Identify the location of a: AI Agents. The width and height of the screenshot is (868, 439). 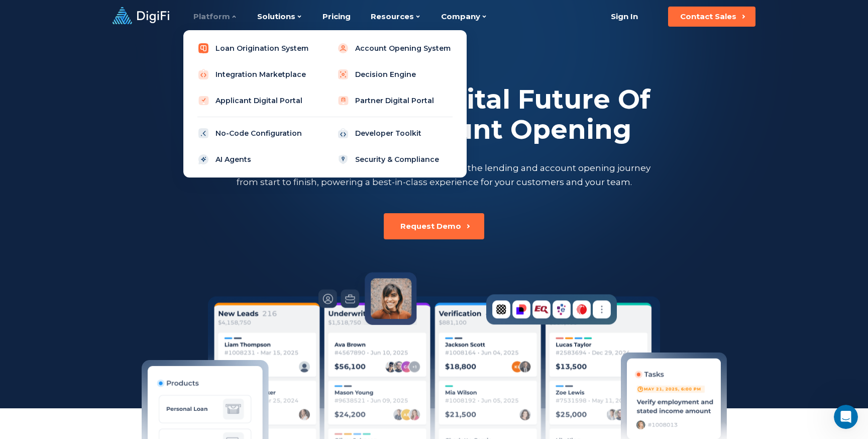
(255, 160).